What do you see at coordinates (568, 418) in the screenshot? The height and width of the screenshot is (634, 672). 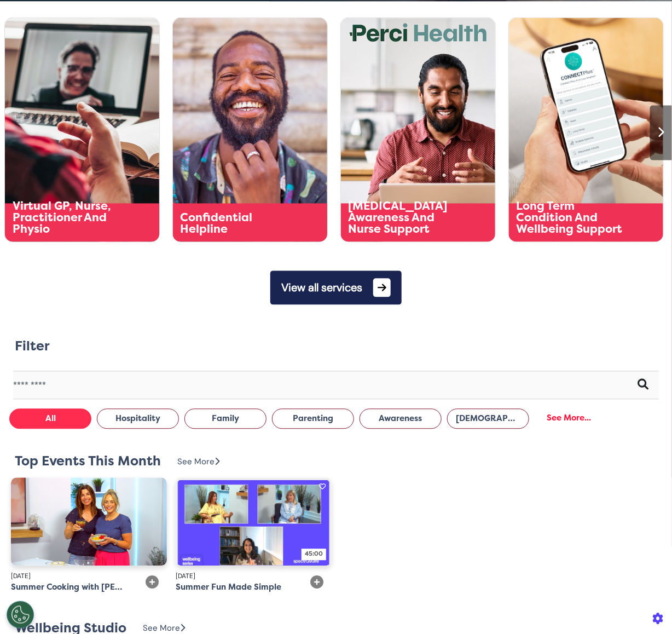 I see `div: See More...` at bounding box center [568, 418].